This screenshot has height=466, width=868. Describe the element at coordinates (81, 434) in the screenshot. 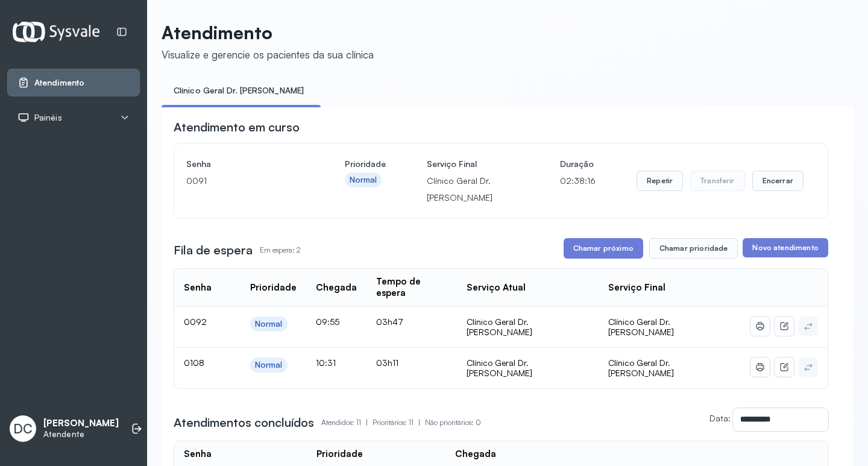

I see `p: Atendente` at that location.